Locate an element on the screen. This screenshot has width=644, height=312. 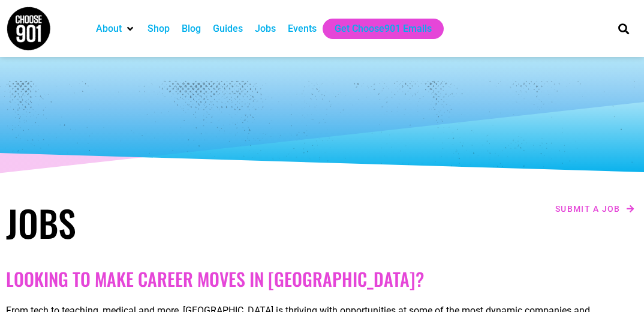
div: Guides is located at coordinates (228, 29).